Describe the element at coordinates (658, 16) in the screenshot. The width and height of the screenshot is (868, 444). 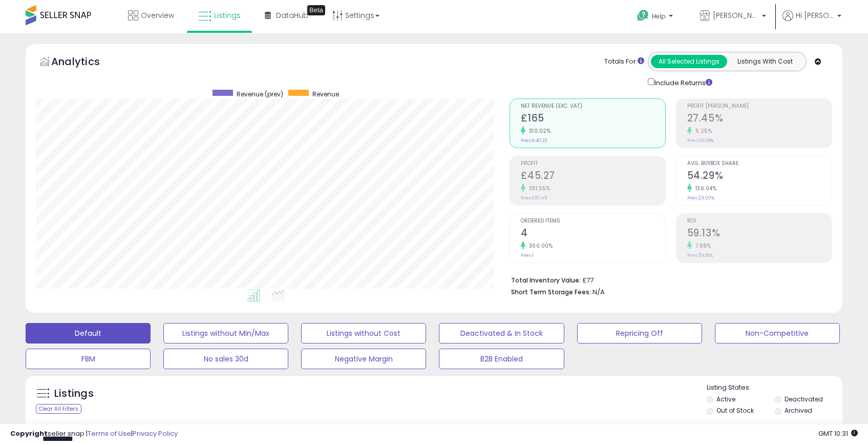
I see `span: Help` at that location.